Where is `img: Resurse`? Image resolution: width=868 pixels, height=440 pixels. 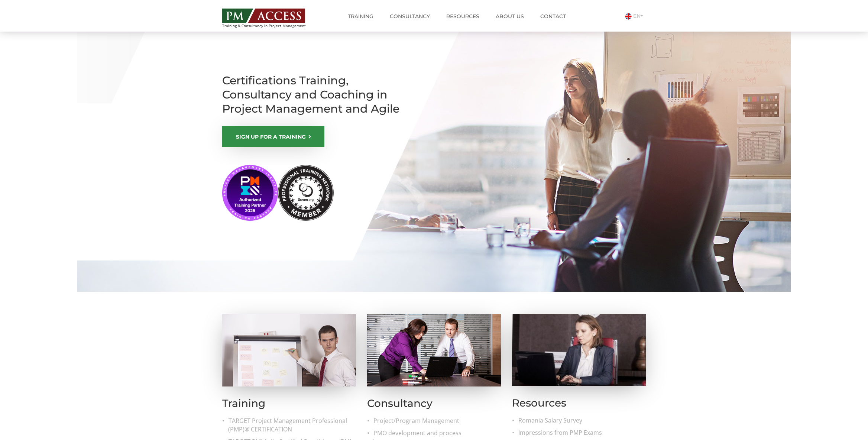 img: Resurse is located at coordinates (579, 350).